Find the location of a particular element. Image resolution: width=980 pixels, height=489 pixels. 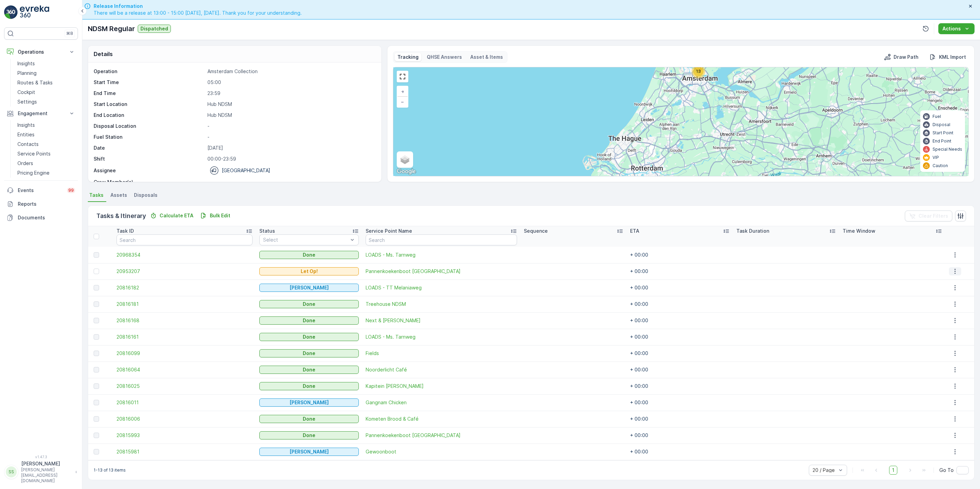

span: 13 is located at coordinates (698, 71).